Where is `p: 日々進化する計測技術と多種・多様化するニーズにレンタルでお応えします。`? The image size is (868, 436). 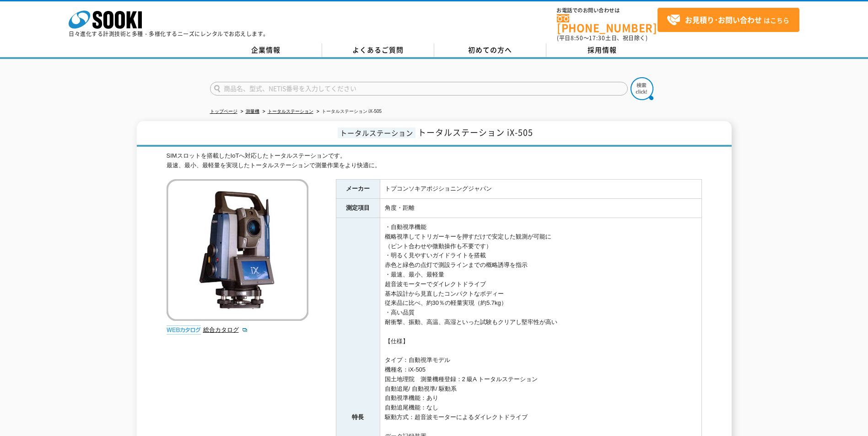
p: 日々進化する計測技術と多種・多様化するニーズにレンタルでお応えします。 is located at coordinates (169, 34).